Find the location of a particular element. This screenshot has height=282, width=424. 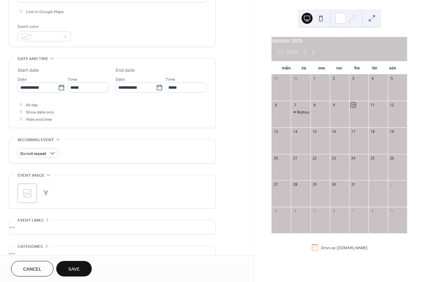

span: Hide end time is located at coordinates (39, 119).